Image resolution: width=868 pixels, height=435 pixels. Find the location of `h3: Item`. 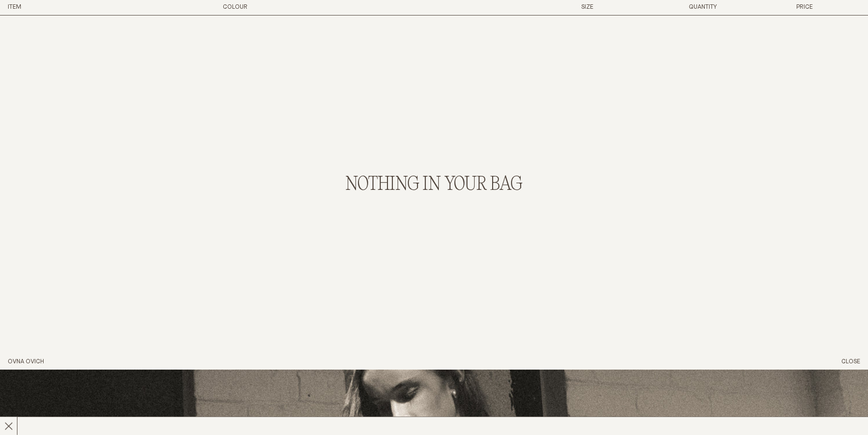

h3: Item is located at coordinates (94, 7).